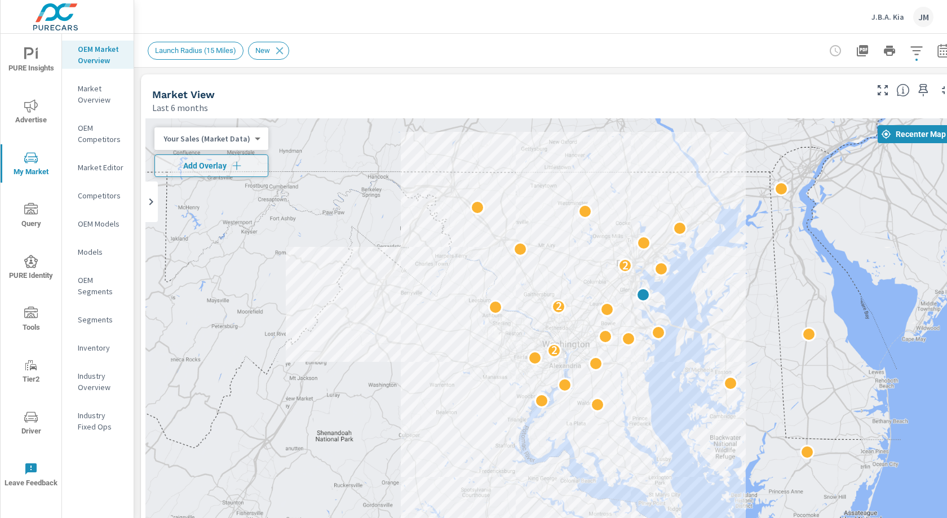 This screenshot has width=947, height=518. Describe the element at coordinates (31, 424) in the screenshot. I see `span: Driver` at that location.